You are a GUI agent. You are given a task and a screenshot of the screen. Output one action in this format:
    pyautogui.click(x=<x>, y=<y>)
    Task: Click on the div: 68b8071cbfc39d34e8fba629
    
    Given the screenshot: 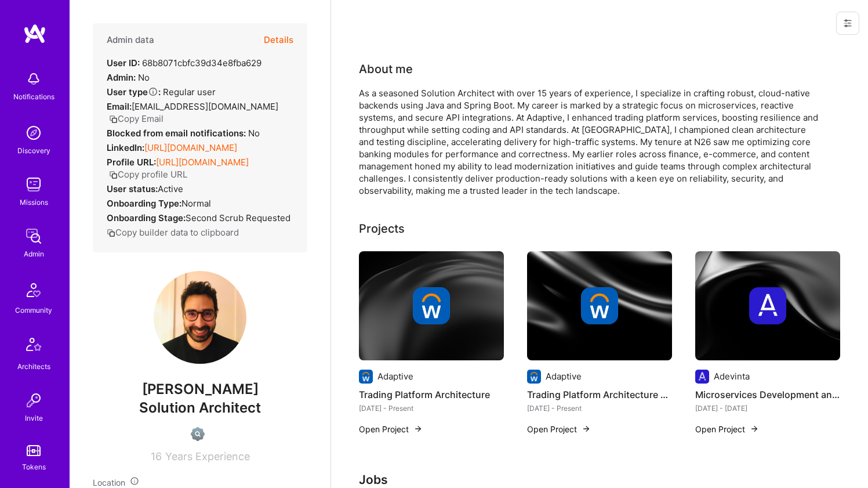 What is the action you would take?
    pyautogui.click(x=184, y=63)
    